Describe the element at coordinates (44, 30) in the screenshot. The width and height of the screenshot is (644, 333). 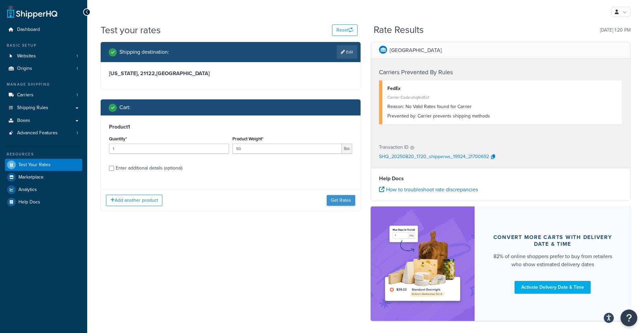
I see `li: Dashboard` at that location.